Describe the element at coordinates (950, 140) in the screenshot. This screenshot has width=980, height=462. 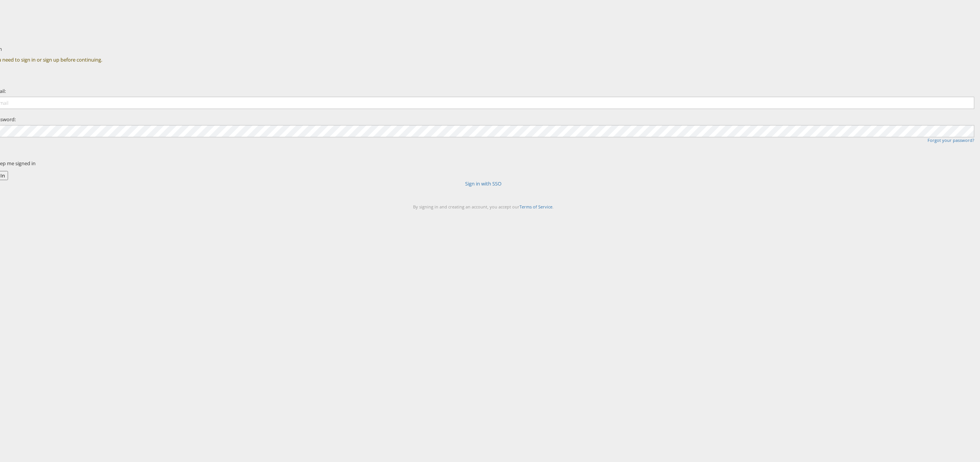
I see `a: Forgot your password?` at that location.